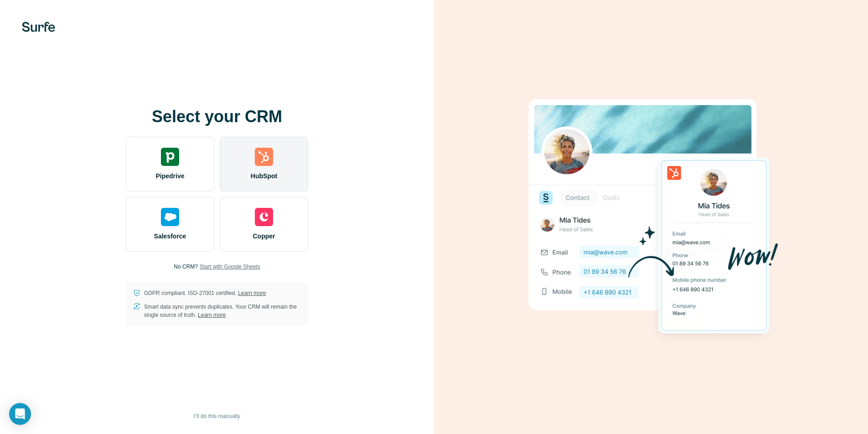 This screenshot has width=868, height=434. I want to click on p: No CRM?, so click(186, 267).